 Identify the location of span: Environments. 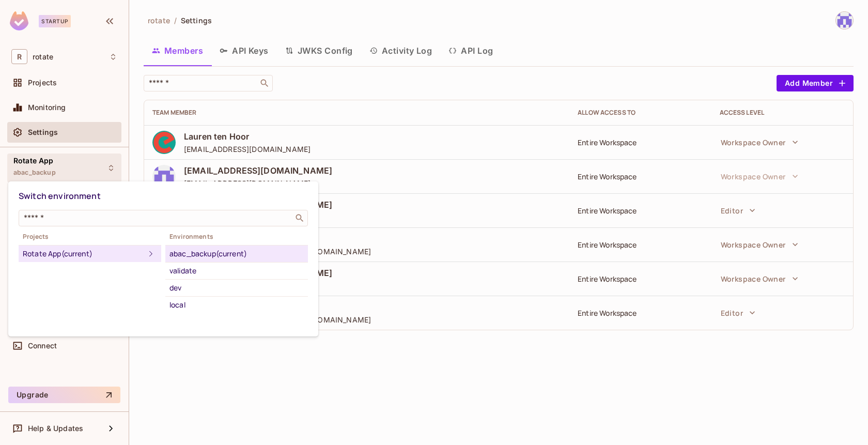
(237, 237).